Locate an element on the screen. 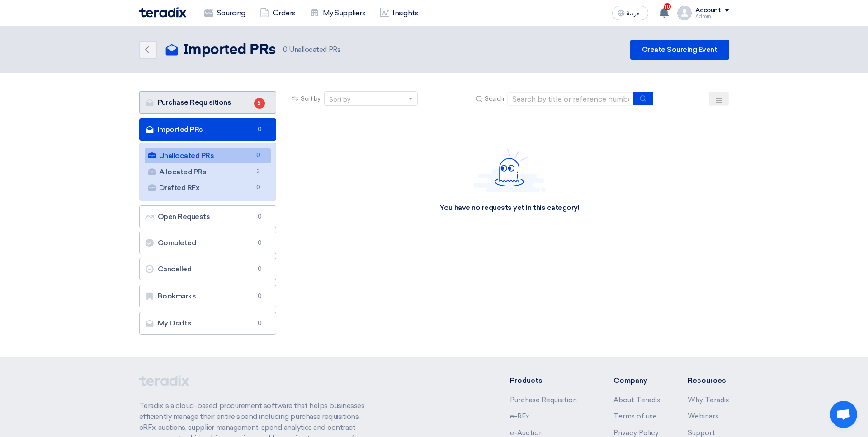  a: Purchase Requisitions5 is located at coordinates (208, 102).